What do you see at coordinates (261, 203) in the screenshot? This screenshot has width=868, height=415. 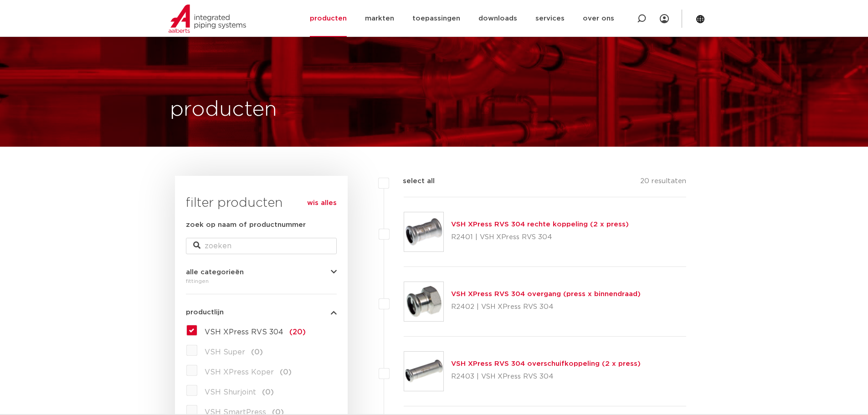 I see `h3: filter producten` at bounding box center [261, 203].